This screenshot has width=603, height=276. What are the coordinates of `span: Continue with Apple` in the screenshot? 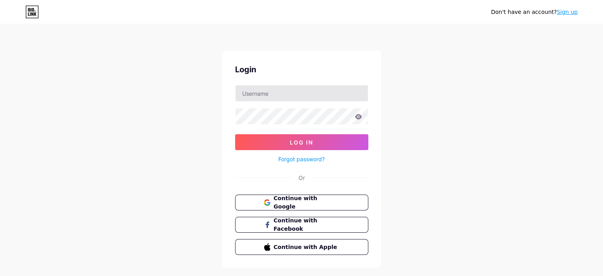 It's located at (306, 247).